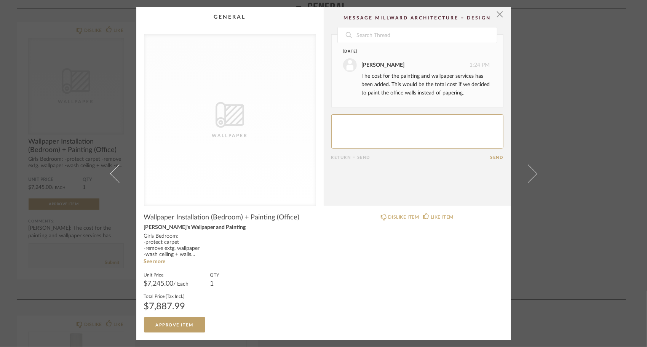  I want to click on span: $7,245.00, so click(159, 284).